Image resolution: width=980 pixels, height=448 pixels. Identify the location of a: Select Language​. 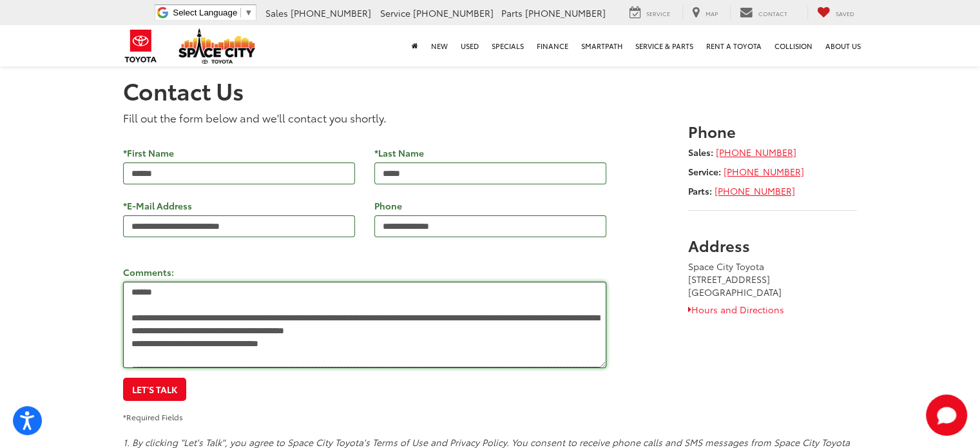
(212, 12).